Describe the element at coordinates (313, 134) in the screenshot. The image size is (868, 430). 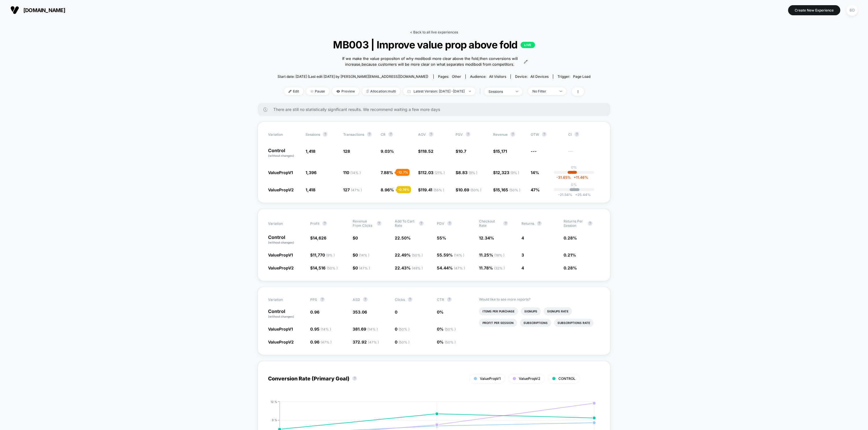
I see `span: Sessions` at that location.